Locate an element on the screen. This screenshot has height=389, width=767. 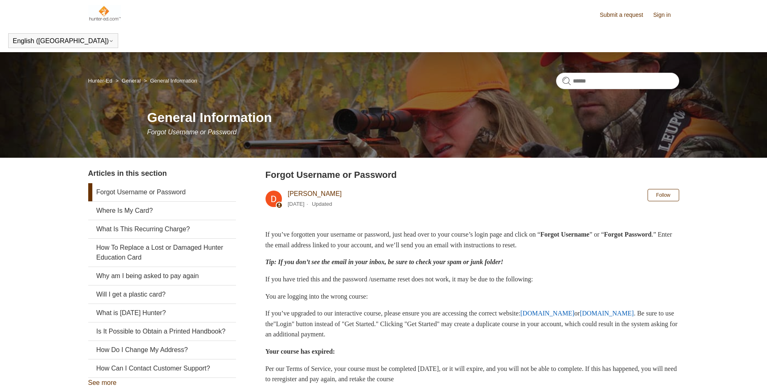
p: You are logging into the wrong course: is located at coordinates (472, 296).